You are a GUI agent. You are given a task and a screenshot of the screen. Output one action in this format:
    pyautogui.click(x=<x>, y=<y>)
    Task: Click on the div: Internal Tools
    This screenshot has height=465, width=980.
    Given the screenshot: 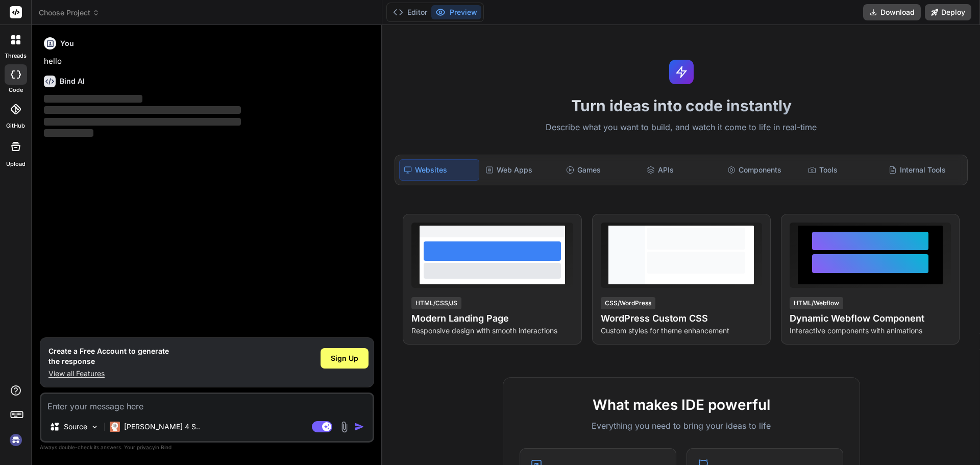 What is the action you would take?
    pyautogui.click(x=924, y=170)
    